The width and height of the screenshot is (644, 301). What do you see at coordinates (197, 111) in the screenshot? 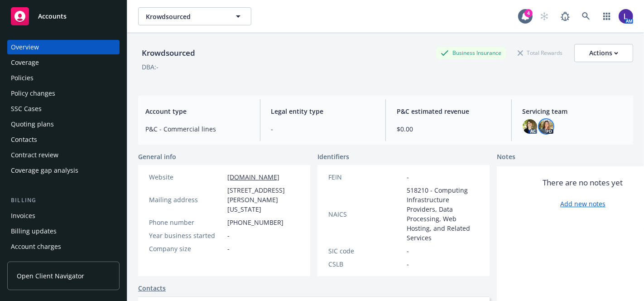
I see `span: Account type` at bounding box center [197, 111].